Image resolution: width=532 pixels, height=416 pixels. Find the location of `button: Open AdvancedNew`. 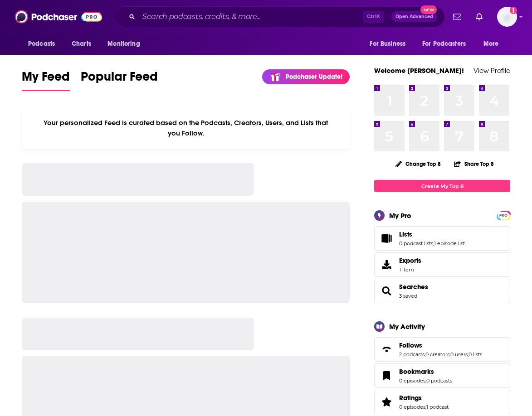

button: Open AdvancedNew is located at coordinates (414, 17).